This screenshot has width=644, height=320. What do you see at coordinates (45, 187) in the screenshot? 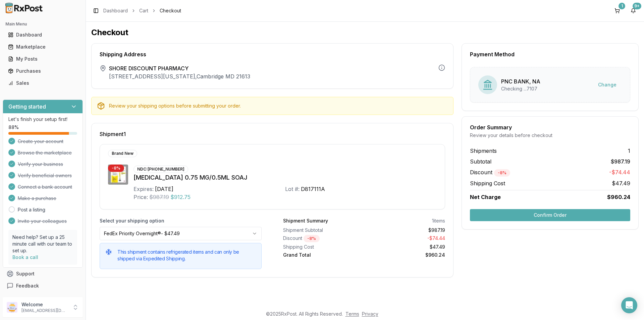
I see `span: Connect a bank account` at bounding box center [45, 187].